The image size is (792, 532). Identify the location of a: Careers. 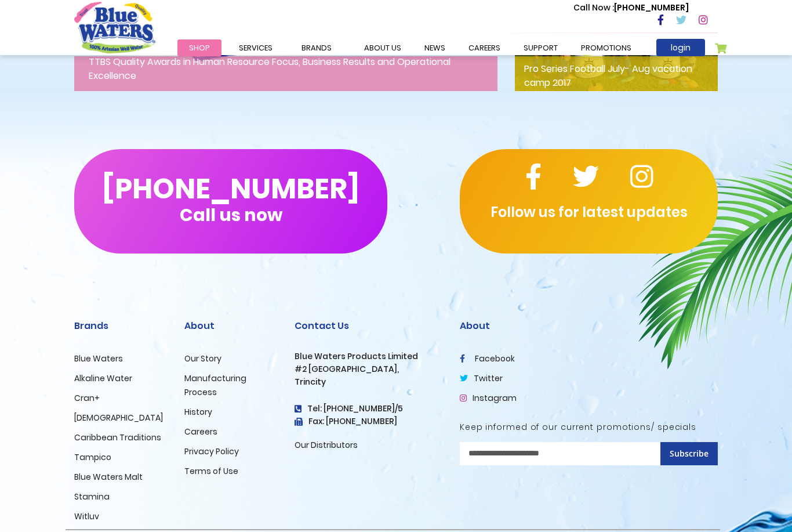
(201, 432).